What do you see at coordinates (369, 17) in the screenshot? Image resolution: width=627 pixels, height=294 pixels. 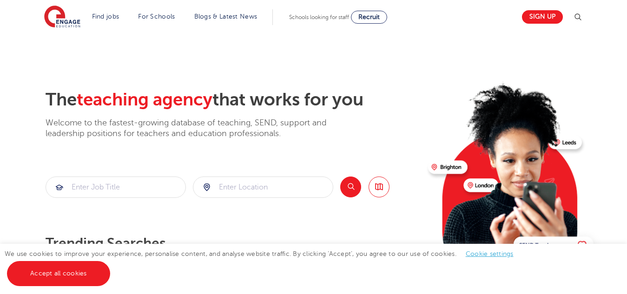 I see `a: Recruit` at bounding box center [369, 17].